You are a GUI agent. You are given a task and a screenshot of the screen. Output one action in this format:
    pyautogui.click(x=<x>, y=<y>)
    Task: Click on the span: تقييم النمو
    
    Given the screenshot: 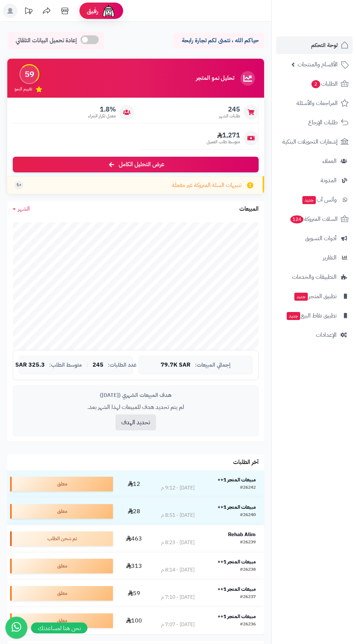 What is the action you would take?
    pyautogui.click(x=23, y=89)
    